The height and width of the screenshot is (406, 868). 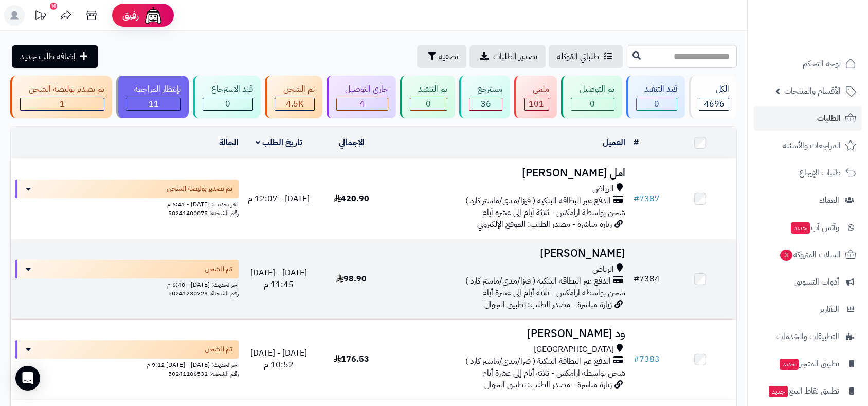 I want to click on div: 1, so click(x=62, y=104).